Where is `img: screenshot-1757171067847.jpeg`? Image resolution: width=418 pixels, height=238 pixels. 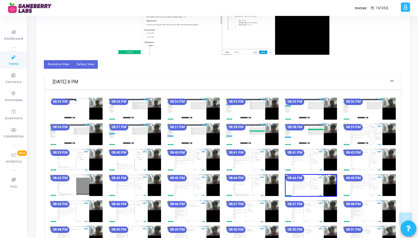
img: screenshot-1757171067847.jpeg is located at coordinates (135, 108).